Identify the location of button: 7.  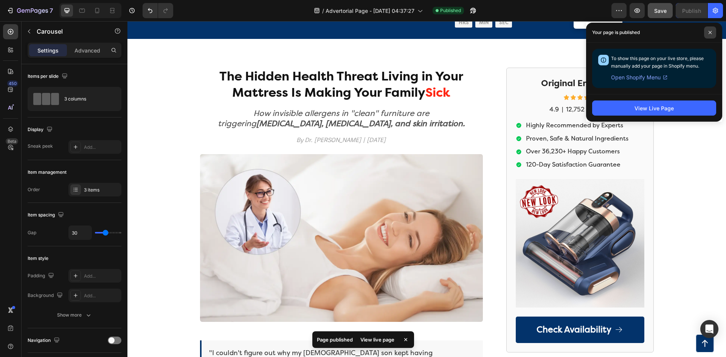
(30, 11).